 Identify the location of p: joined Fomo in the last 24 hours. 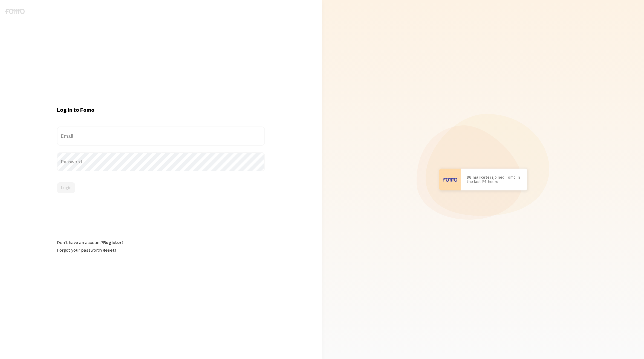
(494, 180).